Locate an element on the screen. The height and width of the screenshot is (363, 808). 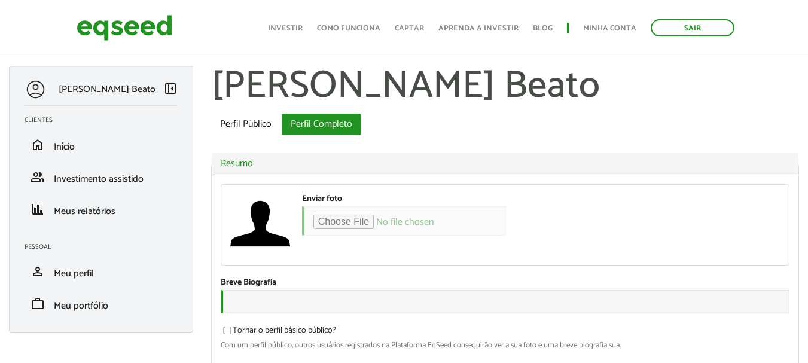
span: Investimento assistido is located at coordinates (99, 179).